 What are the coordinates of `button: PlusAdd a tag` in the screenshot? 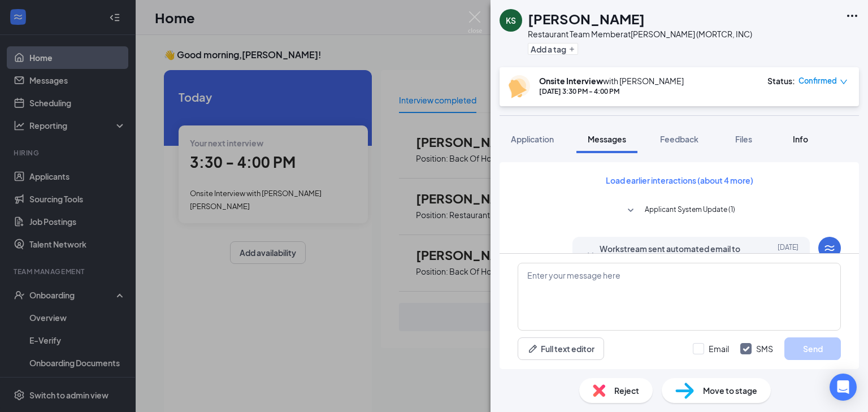 It's located at (553, 49).